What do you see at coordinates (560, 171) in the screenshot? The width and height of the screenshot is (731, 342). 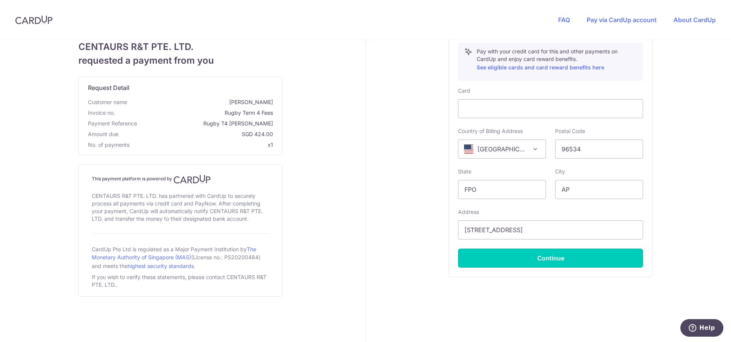 I see `label: City` at bounding box center [560, 171].